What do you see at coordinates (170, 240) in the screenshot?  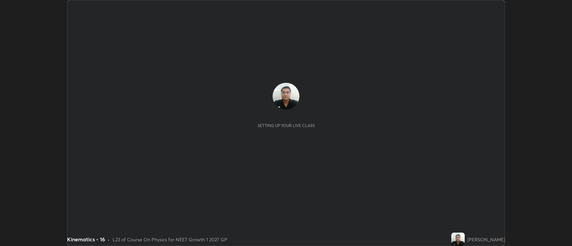 I see `div: L23 of Course On Physics for NEET Growth 1 2027 GP` at bounding box center [170, 240].